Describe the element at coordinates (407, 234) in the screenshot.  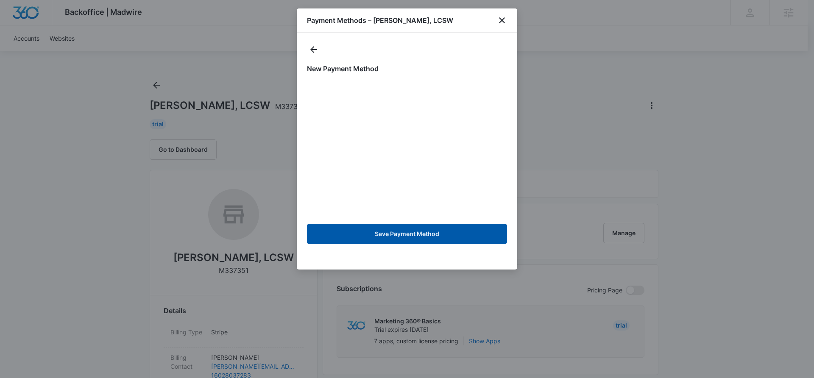
I see `button: Save Payment Method` at that location.